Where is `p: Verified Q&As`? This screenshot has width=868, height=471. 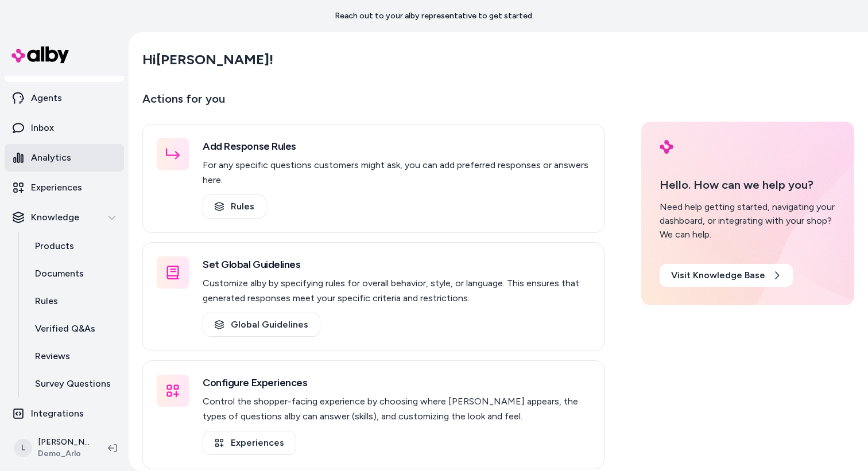 p: Verified Q&As is located at coordinates (65, 329).